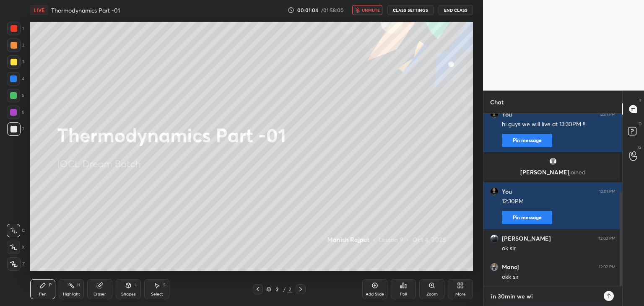 This screenshot has width=644, height=306. Describe the element at coordinates (16, 231) in the screenshot. I see `div: C` at that location.